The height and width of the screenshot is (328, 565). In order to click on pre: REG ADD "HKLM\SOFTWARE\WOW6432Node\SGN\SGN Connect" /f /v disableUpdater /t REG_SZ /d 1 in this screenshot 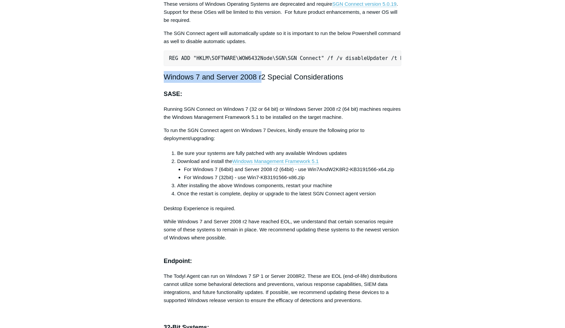, I will do `click(283, 58)`.